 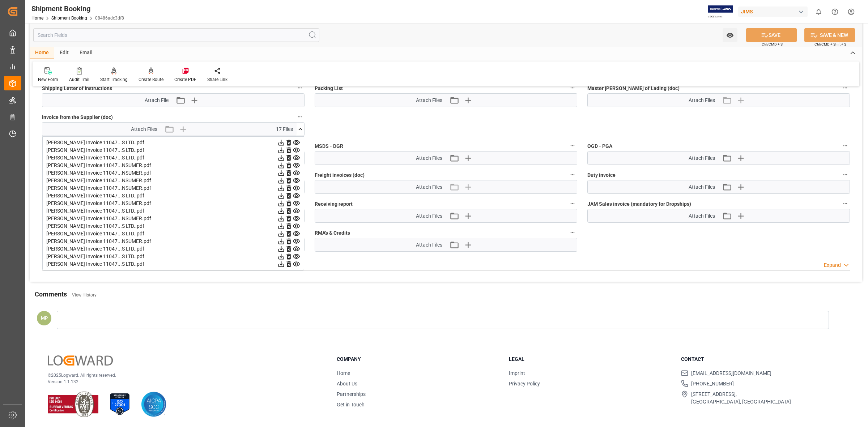 What do you see at coordinates (601, 175) in the screenshot?
I see `span: Duty invoice` at bounding box center [601, 175].